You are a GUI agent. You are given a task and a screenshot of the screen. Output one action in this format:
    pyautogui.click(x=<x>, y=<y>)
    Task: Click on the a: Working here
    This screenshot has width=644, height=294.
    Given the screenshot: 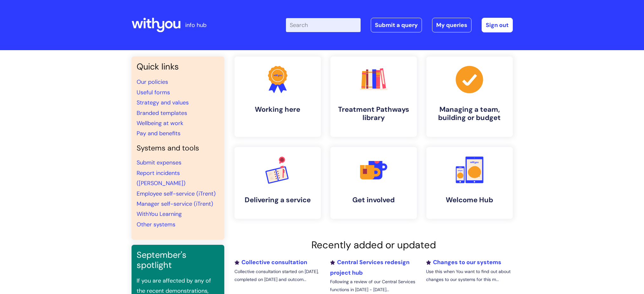 What is the action you would take?
    pyautogui.click(x=278, y=96)
    